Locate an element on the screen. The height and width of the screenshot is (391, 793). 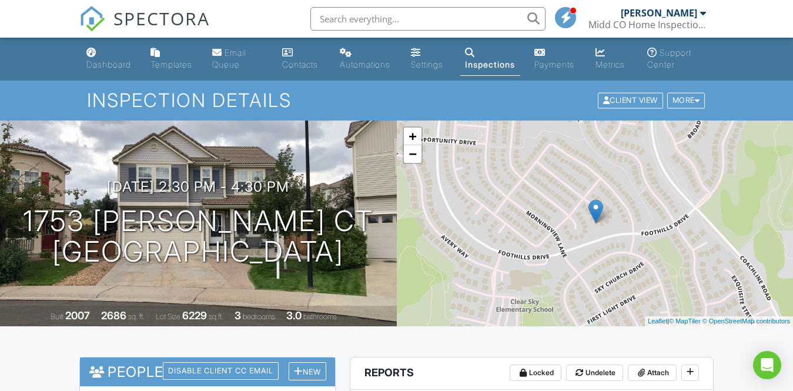
span: bathrooms is located at coordinates (320, 316).